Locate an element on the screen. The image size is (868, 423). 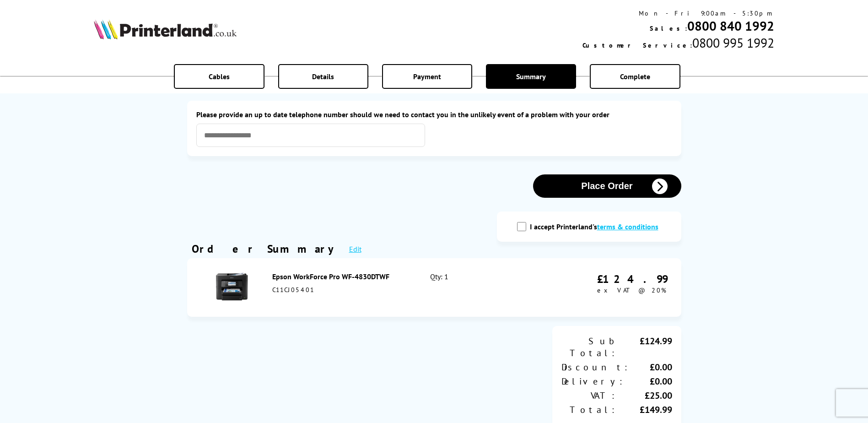
span: Customer Service: is located at coordinates (637, 45).